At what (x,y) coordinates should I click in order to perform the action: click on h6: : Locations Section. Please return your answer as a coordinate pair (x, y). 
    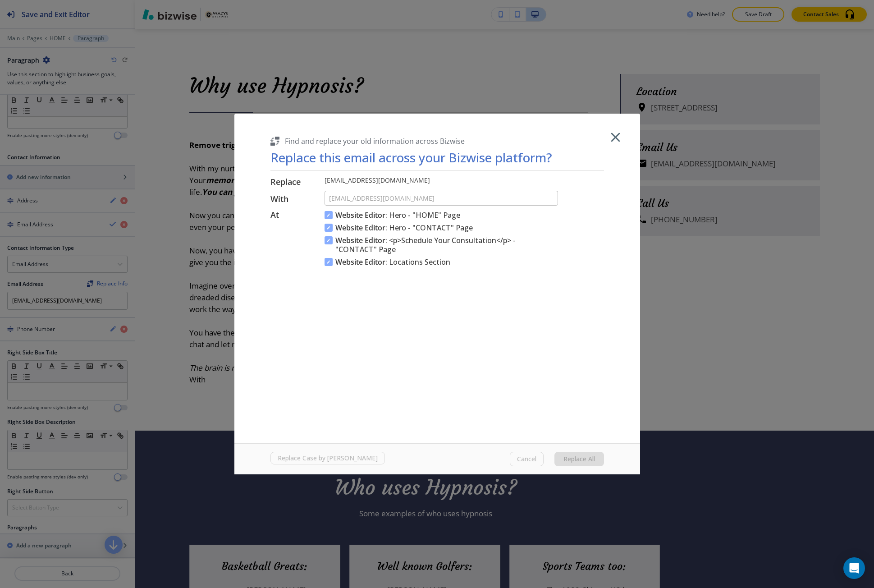
    Looking at the image, I should click on (393, 262).